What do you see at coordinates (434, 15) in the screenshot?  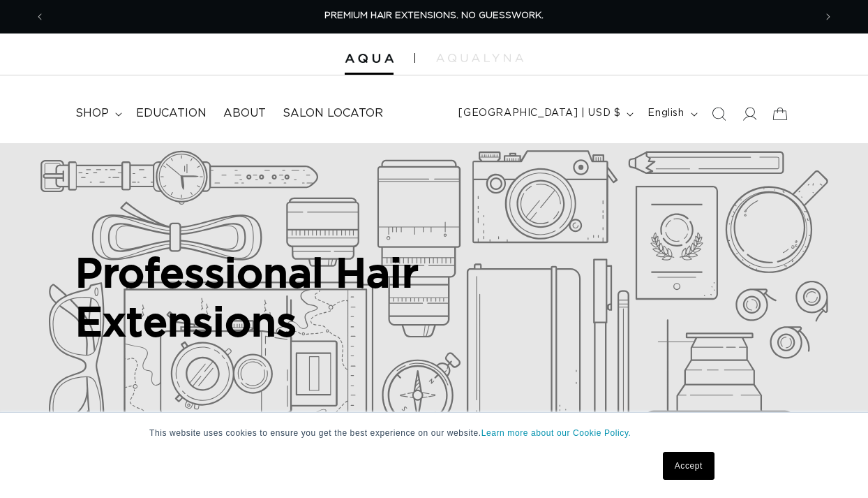 I see `span: PREMIUM HAIR EXTENSIONS. NO GUESSWORK.` at bounding box center [434, 15].